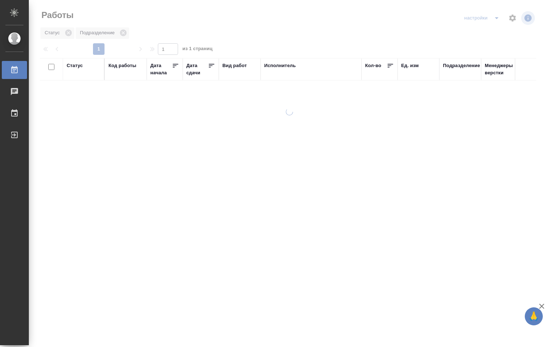 The height and width of the screenshot is (347, 550). I want to click on div: Дата начала, so click(161, 69).